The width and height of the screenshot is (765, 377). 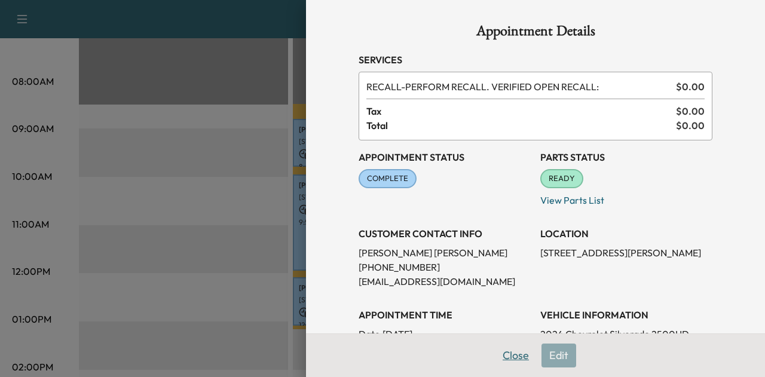 I want to click on h3: Appointment Status, so click(x=445, y=157).